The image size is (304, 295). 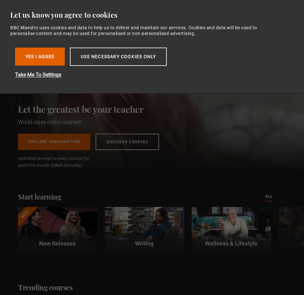 I want to click on span: Unlimited access to every course for just a month (billed annually), so click(x=61, y=162).